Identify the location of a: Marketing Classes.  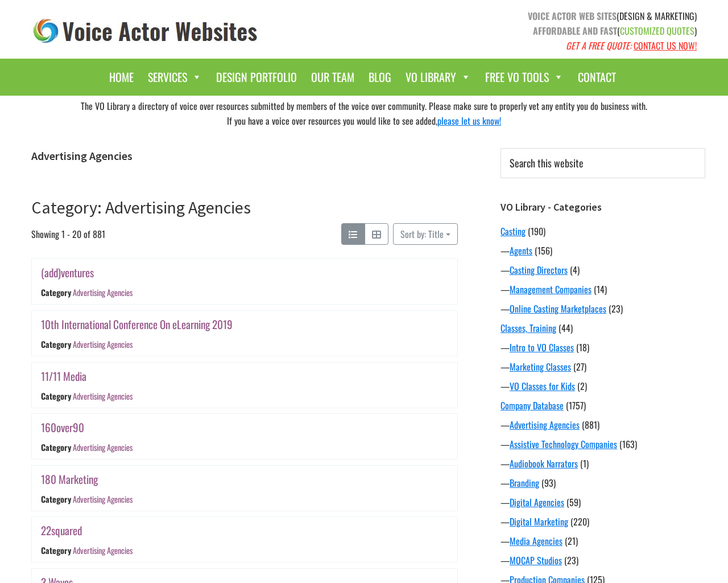
(540, 367).